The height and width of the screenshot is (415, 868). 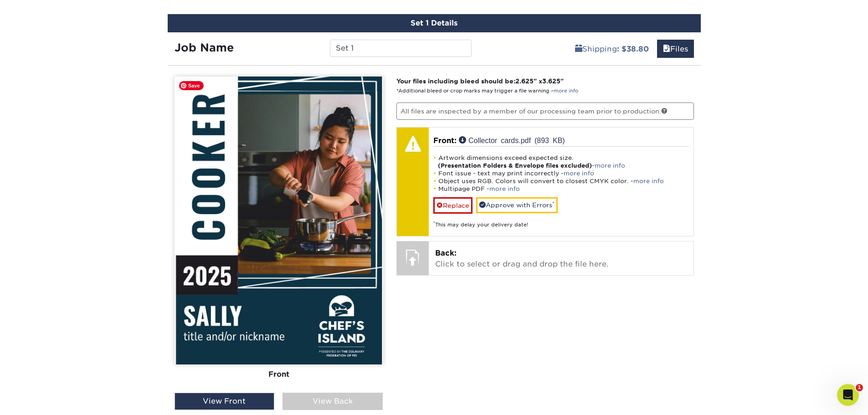 What do you see at coordinates (516, 205) in the screenshot?
I see `a: Approve with Errors*` at bounding box center [516, 205].